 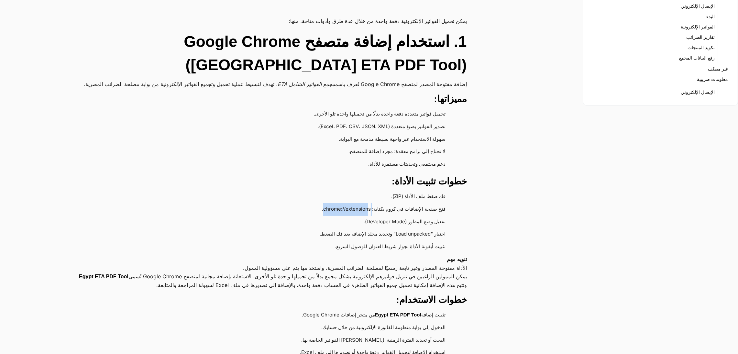 What do you see at coordinates (712, 79) in the screenshot?
I see `a: معلومات ضريبية` at bounding box center [712, 79].